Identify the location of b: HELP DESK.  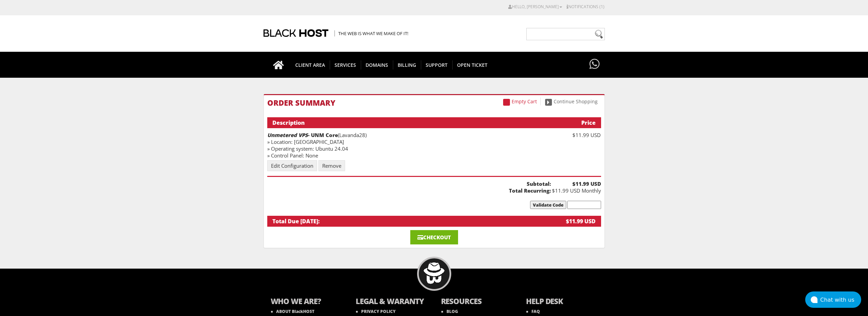
(562, 302).